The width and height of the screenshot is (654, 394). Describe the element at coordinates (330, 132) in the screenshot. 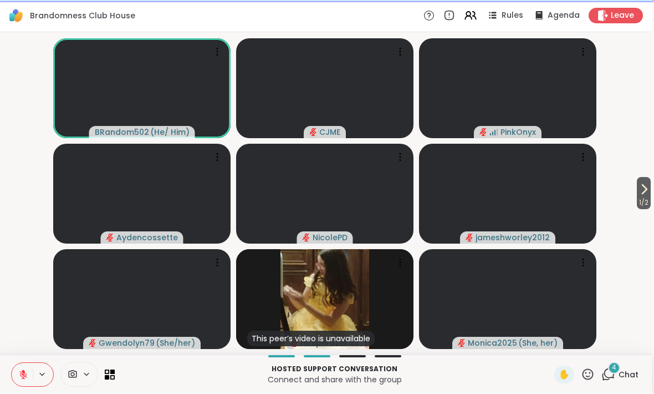

I see `span: CJME` at that location.